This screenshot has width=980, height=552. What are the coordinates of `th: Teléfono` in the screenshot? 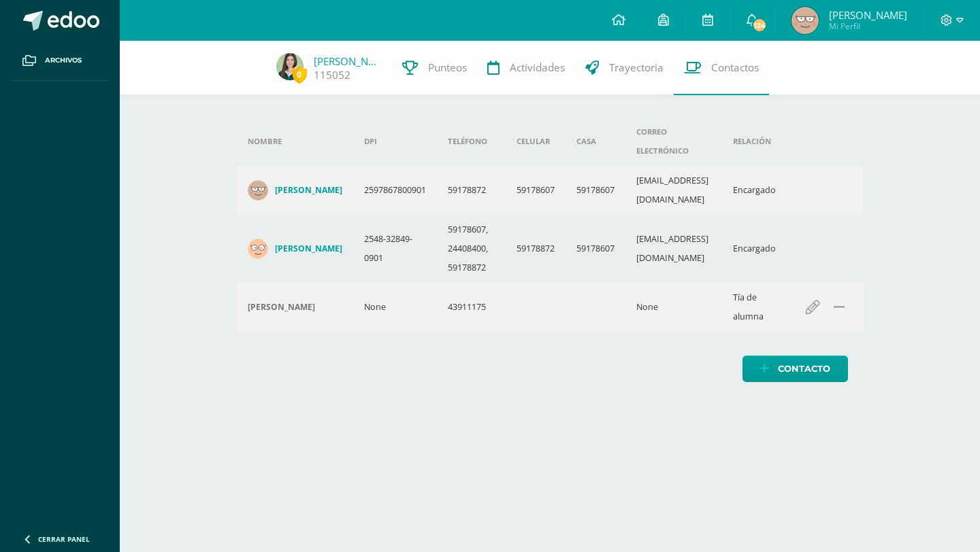 It's located at (471, 141).